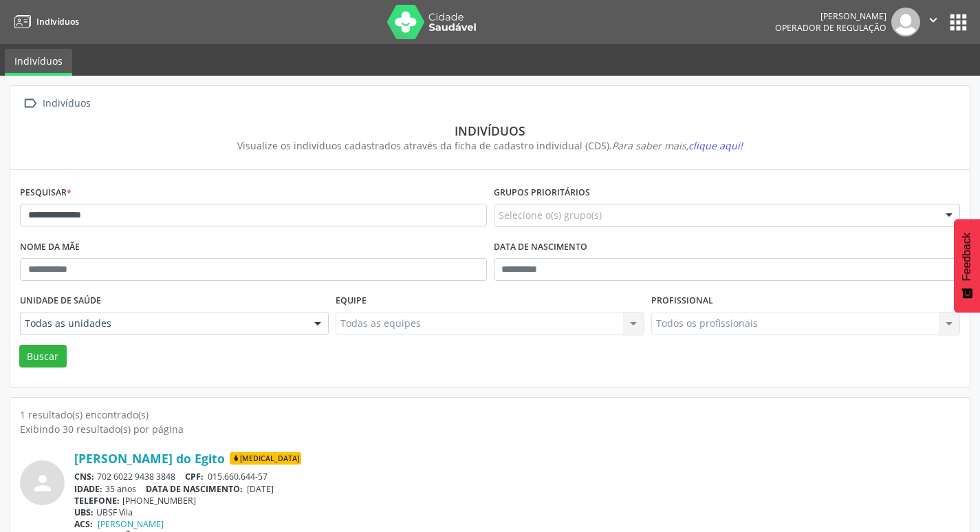  Describe the element at coordinates (518, 512) in the screenshot. I see `div: UBSF Vila` at that location.